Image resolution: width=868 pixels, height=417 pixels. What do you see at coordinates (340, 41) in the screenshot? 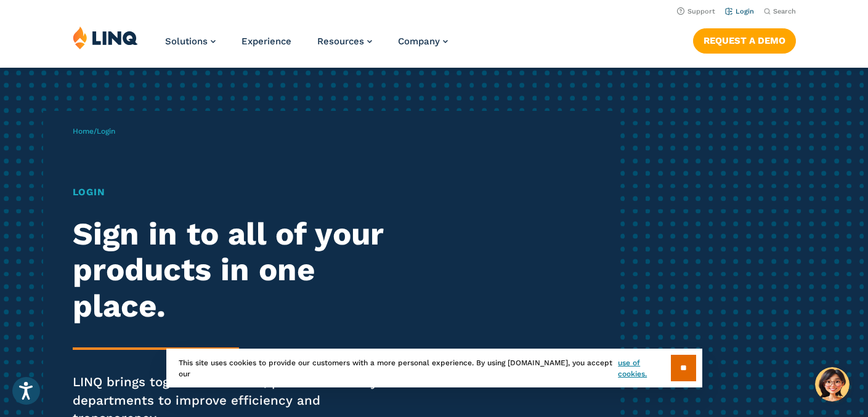
I see `span: Resources` at bounding box center [340, 41].